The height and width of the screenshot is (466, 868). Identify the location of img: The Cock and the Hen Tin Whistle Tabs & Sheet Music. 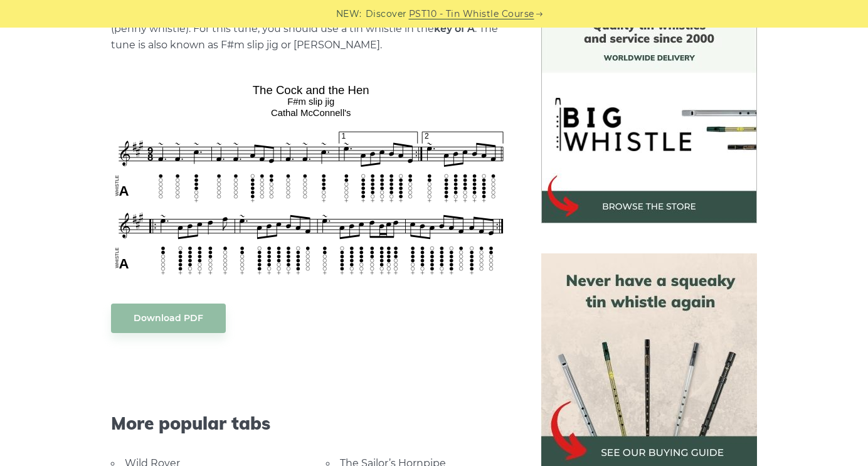
(311, 178).